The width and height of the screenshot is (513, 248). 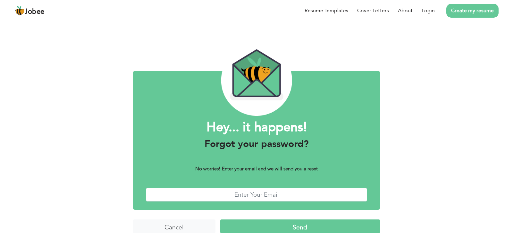 What do you see at coordinates (472, 11) in the screenshot?
I see `a: Create my resume` at bounding box center [472, 11].